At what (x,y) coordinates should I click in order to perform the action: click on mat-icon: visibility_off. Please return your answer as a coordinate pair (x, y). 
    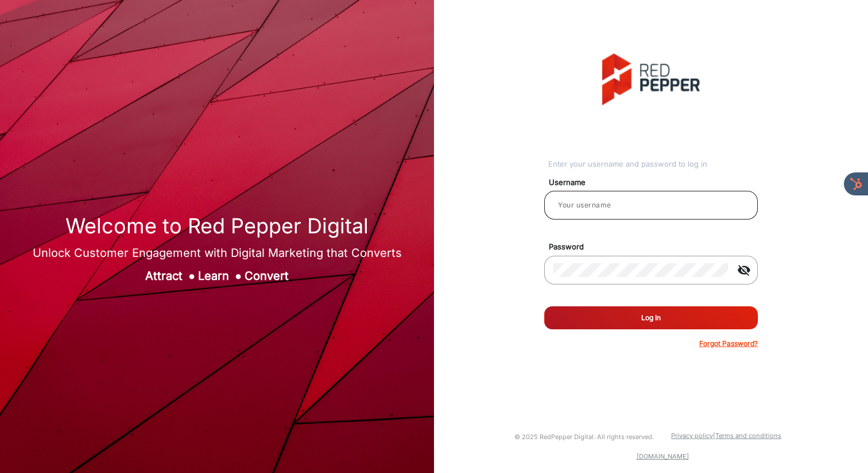
    Looking at the image, I should click on (744, 270).